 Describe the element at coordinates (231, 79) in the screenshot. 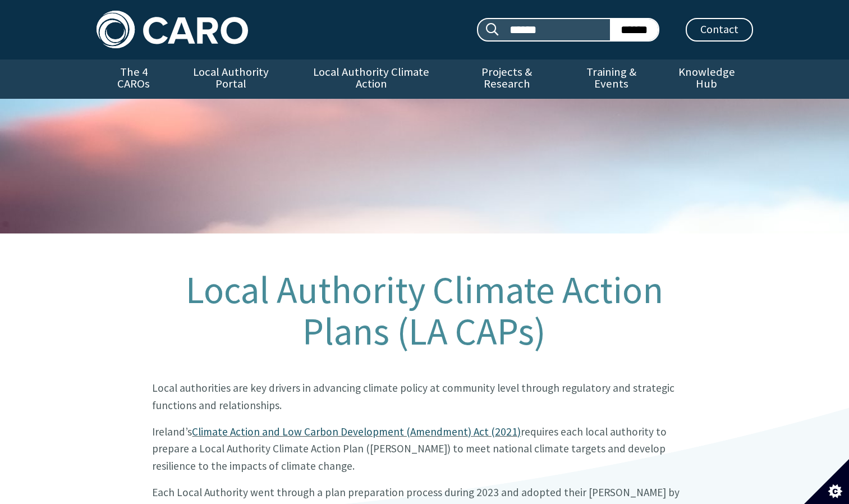

I see `a: Local Authority Portal` at that location.